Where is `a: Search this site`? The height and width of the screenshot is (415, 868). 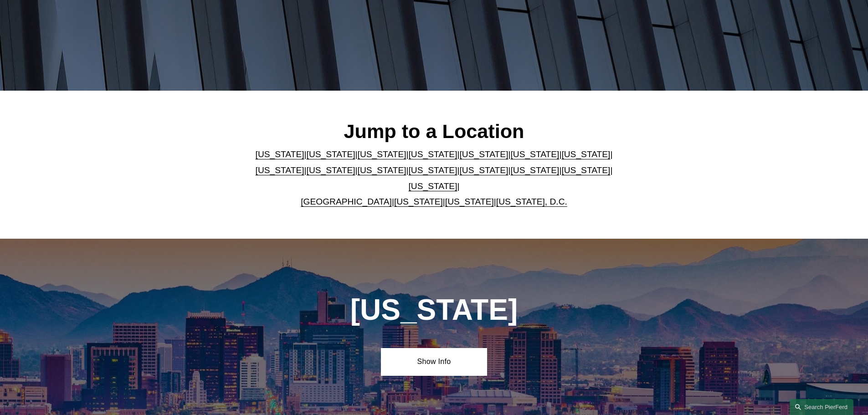
a: Search this site is located at coordinates (821, 407).